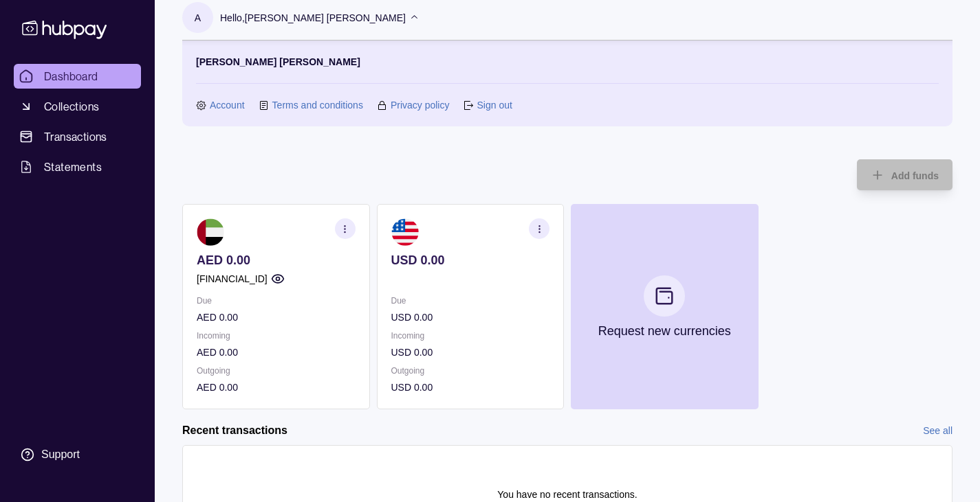  Describe the element at coordinates (904, 175) in the screenshot. I see `button: Add funds` at that location.